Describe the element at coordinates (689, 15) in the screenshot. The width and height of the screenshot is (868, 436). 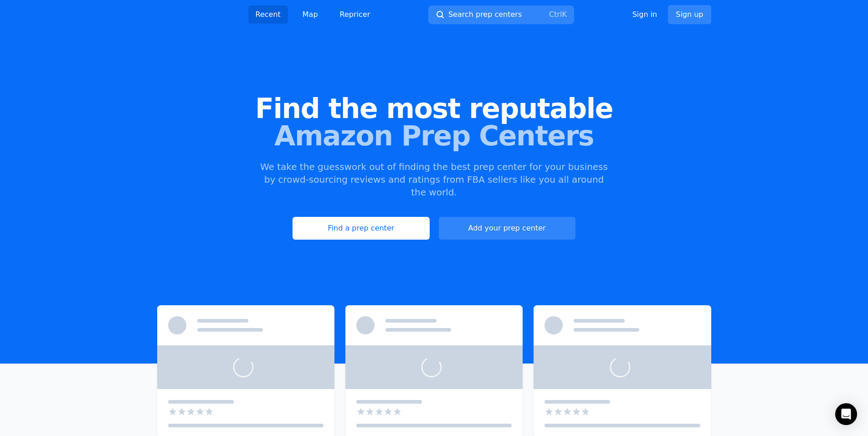
I see `a: Sign up` at that location.